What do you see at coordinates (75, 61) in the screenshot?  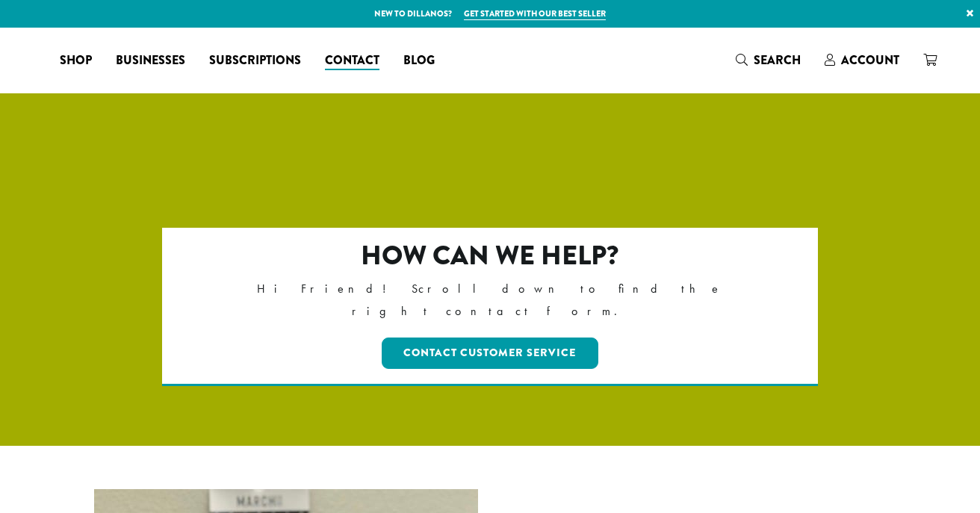 I see `span: Shop` at bounding box center [75, 61].